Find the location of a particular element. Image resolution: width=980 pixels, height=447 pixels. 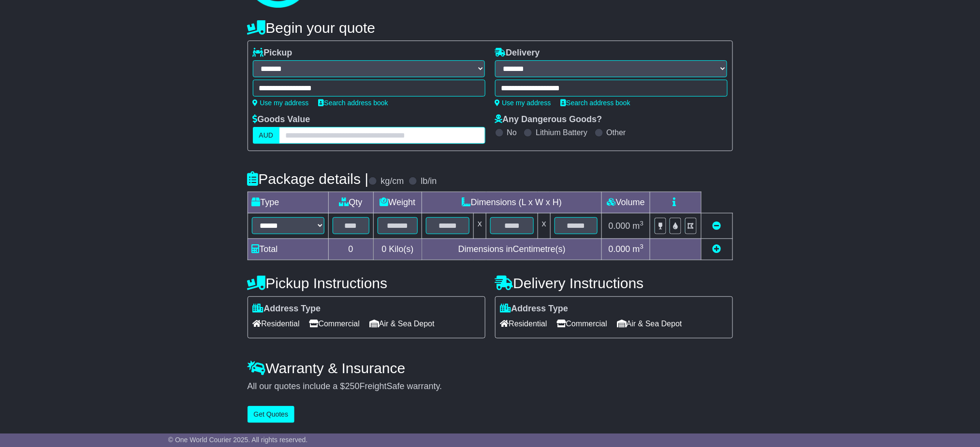

td: Weight is located at coordinates (398, 203).